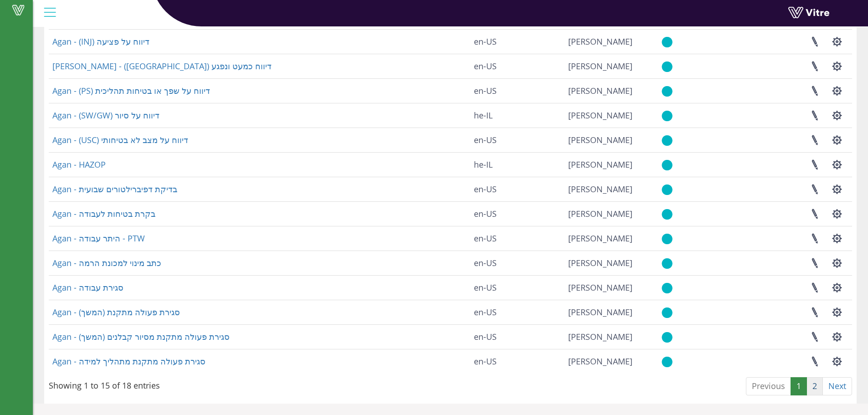 The image size is (868, 415). What do you see at coordinates (88, 288) in the screenshot?
I see `a: Agan - סגירת עבודה` at bounding box center [88, 288].